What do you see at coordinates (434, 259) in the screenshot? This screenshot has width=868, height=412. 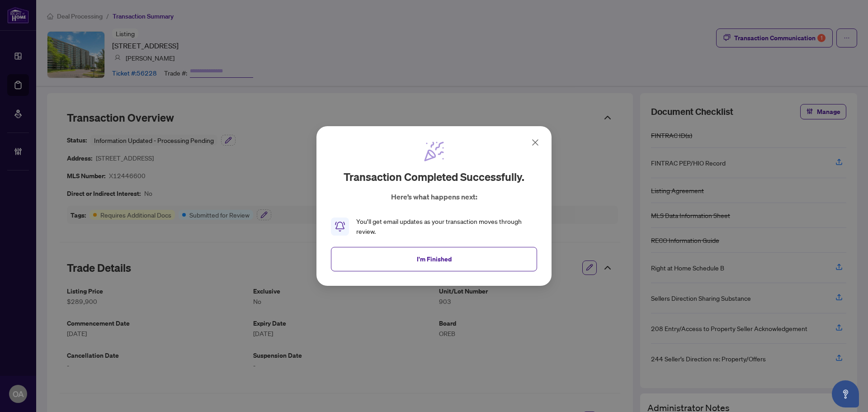 I see `button: I'm Finished` at bounding box center [434, 259].